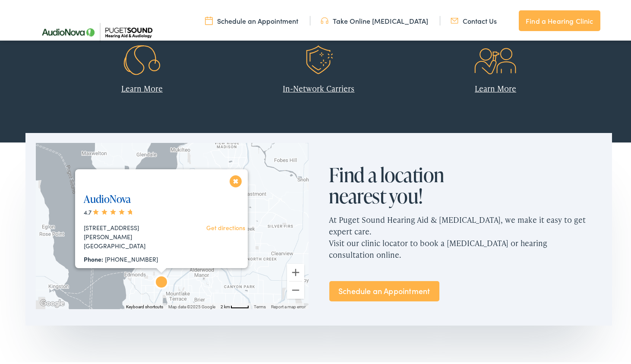 This screenshot has height=364, width=631. I want to click on span: Map data ©2025 Google, so click(192, 305).